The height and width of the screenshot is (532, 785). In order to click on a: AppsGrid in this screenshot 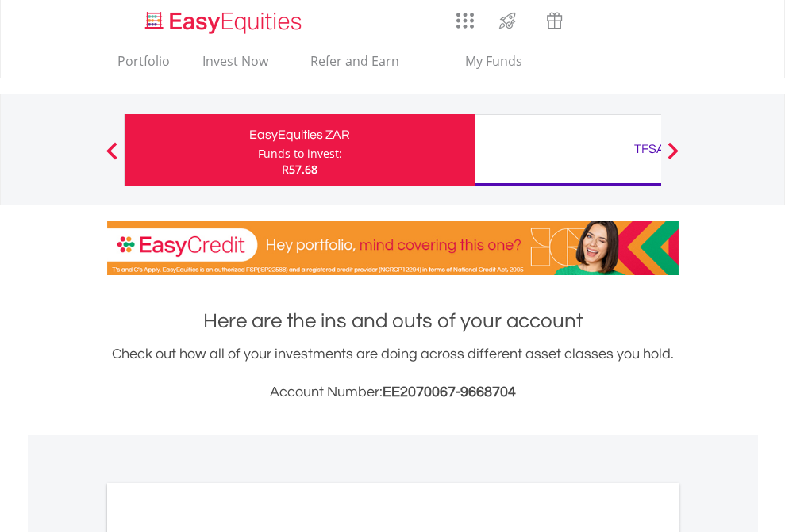, I will do `click(465, 17)`.